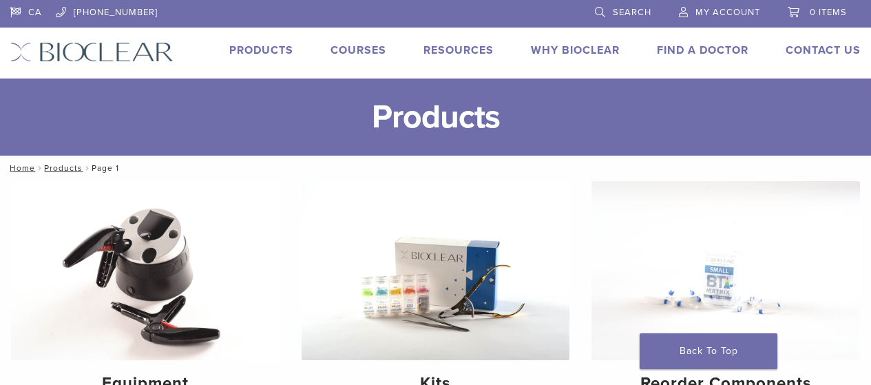 The height and width of the screenshot is (385, 871). I want to click on span: My Account, so click(727, 12).